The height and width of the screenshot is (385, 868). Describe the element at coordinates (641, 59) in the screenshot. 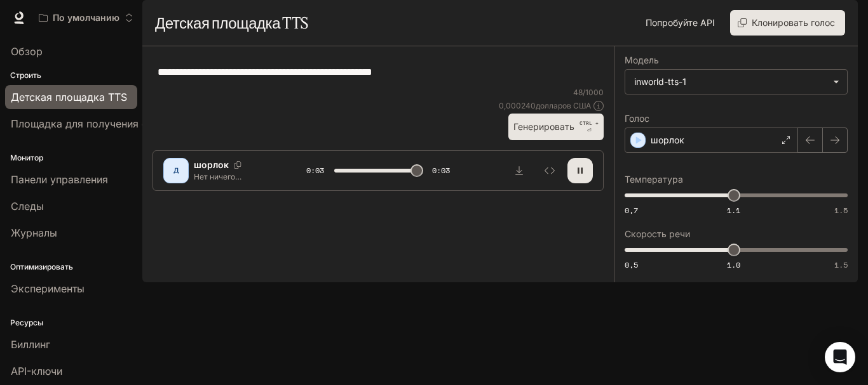

I see `font: Модель` at that location.